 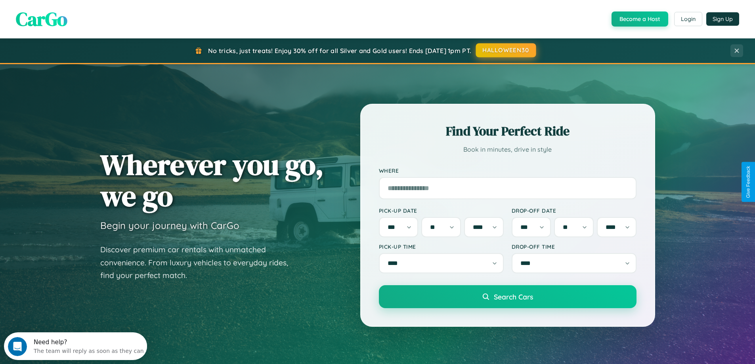 What do you see at coordinates (85, 10) in the screenshot?
I see `div: Need help?` at bounding box center [85, 10].